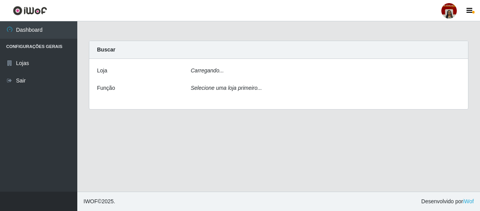 This screenshot has width=480, height=211. What do you see at coordinates (30, 10) in the screenshot?
I see `img: CoreUI Logo` at bounding box center [30, 10].